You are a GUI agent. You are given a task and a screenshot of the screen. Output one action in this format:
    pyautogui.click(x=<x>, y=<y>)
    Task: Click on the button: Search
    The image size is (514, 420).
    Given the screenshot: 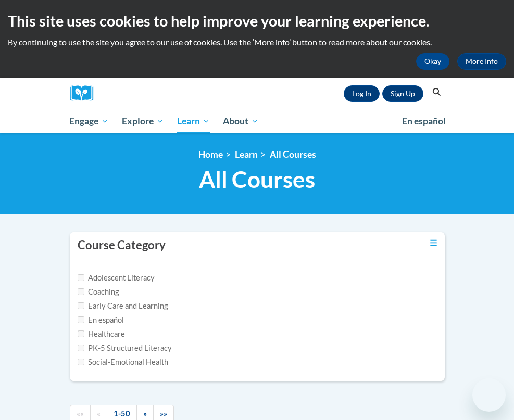 What is the action you would take?
    pyautogui.click(x=437, y=93)
    